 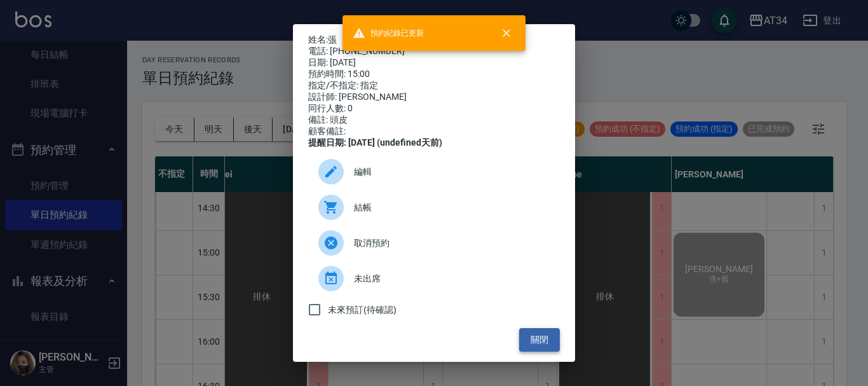 I want to click on div: 編輯, so click(x=434, y=172).